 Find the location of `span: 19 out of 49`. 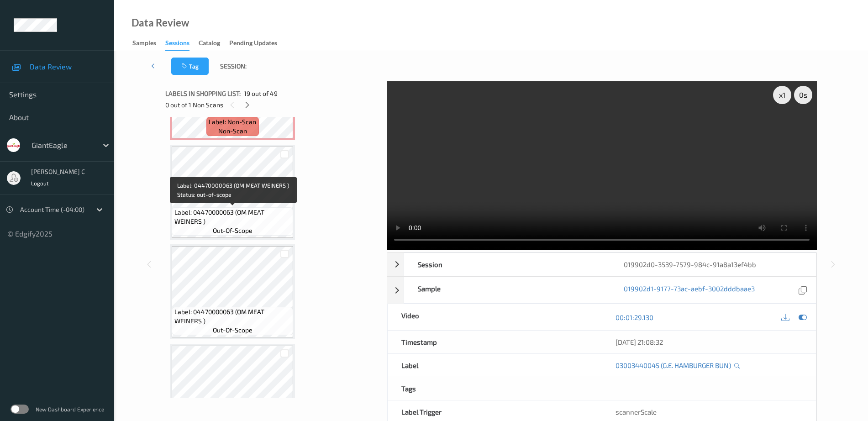

span: 19 out of 49 is located at coordinates (261, 93).